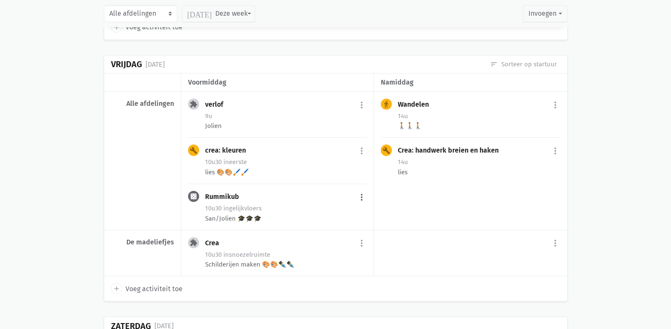 This screenshot has height=329, width=671. I want to click on div: namiddag, so click(470, 83).